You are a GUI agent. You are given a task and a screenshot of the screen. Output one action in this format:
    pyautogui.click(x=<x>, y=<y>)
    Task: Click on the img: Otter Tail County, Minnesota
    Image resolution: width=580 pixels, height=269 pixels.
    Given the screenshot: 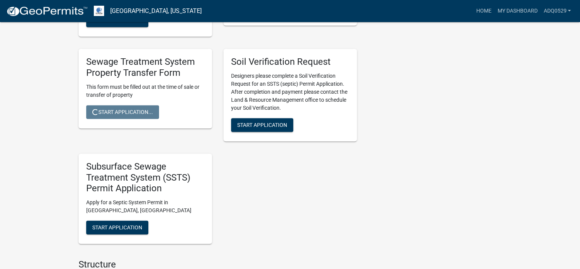 What is the action you would take?
    pyautogui.click(x=99, y=11)
    